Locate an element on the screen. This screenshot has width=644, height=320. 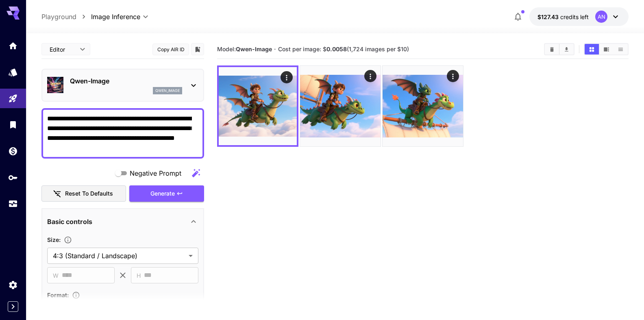
div: Expand sidebar is located at coordinates (13, 307).